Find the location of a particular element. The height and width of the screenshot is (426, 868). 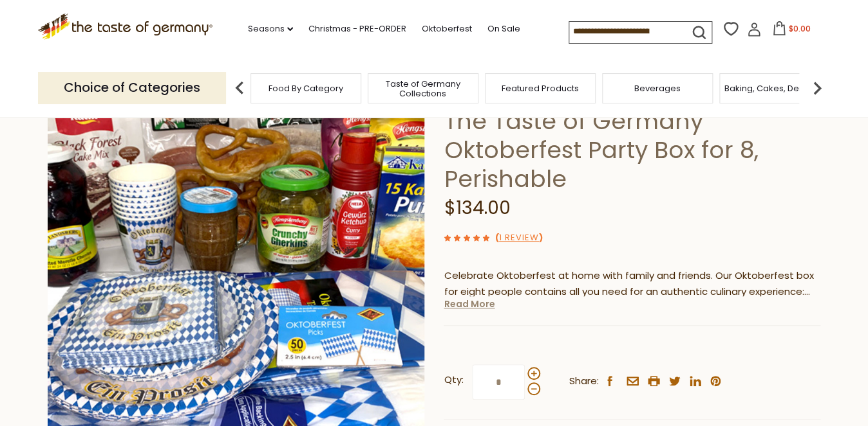

p: Choice of Categories is located at coordinates (132, 87).